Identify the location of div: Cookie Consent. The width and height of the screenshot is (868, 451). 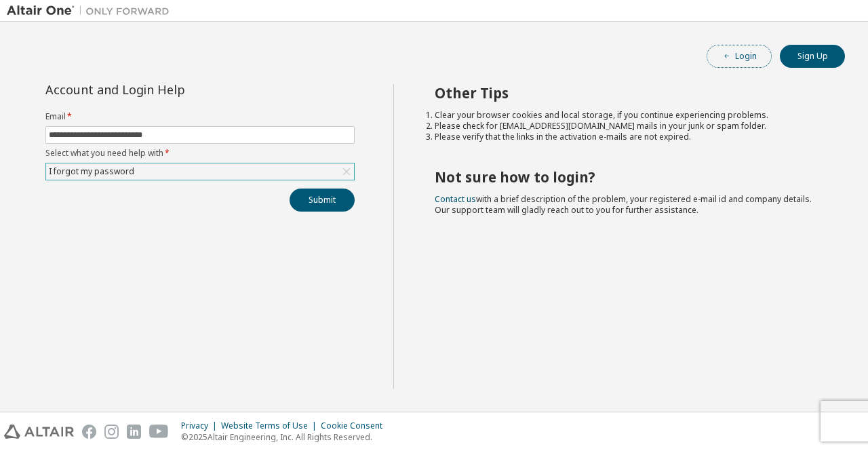
(355, 426).